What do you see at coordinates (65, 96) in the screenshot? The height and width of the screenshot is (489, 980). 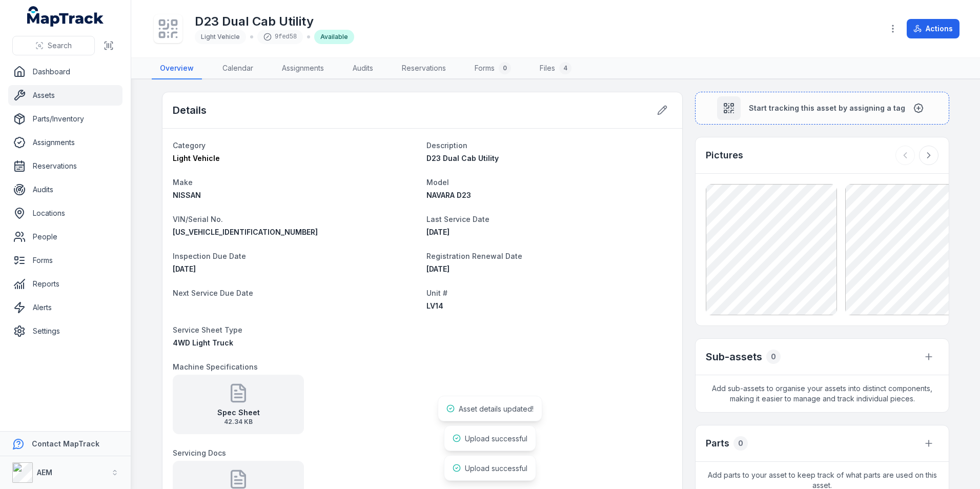 I see `a: Assets` at bounding box center [65, 96].